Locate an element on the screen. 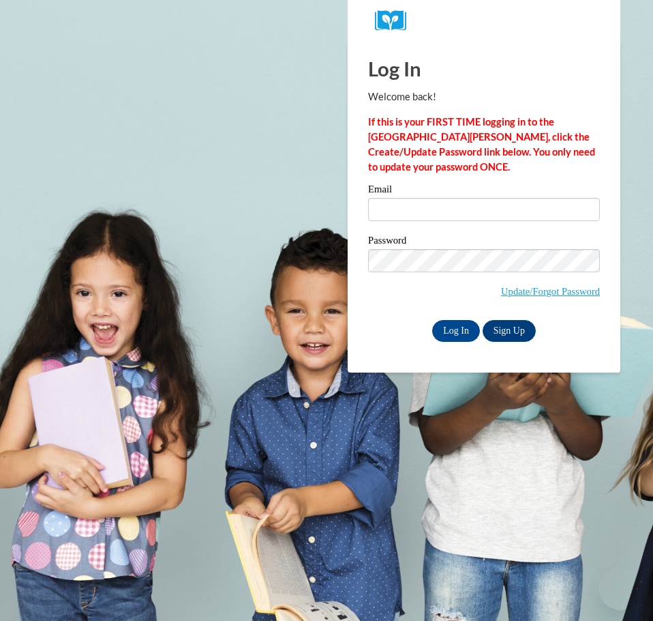  h1: Log In is located at coordinates (484, 68).